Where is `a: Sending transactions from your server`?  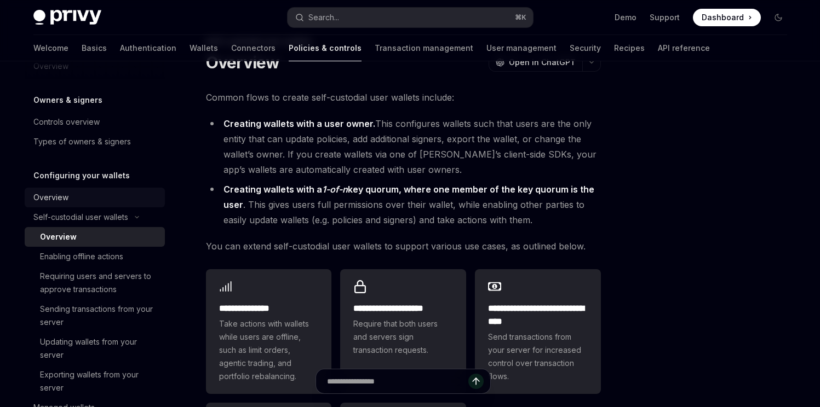 a: Sending transactions from your server is located at coordinates (95, 316).